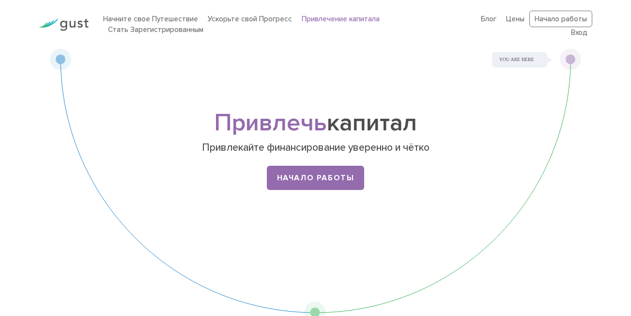 The width and height of the screenshot is (631, 316). Describe the element at coordinates (270, 122) in the screenshot. I see `ya-tr-span: Привлечь` at that location.